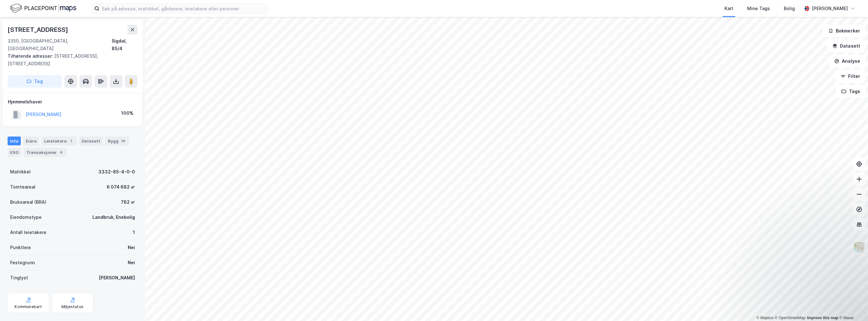 The height and width of the screenshot is (321, 868). I want to click on div: Transaksjoner, so click(45, 153).